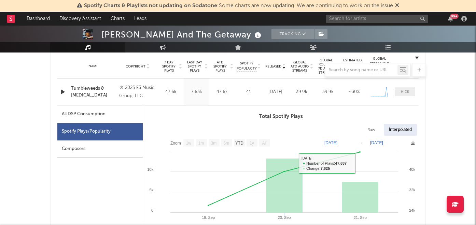 The height and width of the screenshot is (225, 476). Describe the element at coordinates (196, 92) in the screenshot. I see `div: 7.63k` at that location.